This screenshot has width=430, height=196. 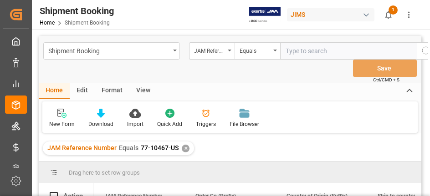 What do you see at coordinates (393, 10) in the screenshot?
I see `span: 1` at bounding box center [393, 10].